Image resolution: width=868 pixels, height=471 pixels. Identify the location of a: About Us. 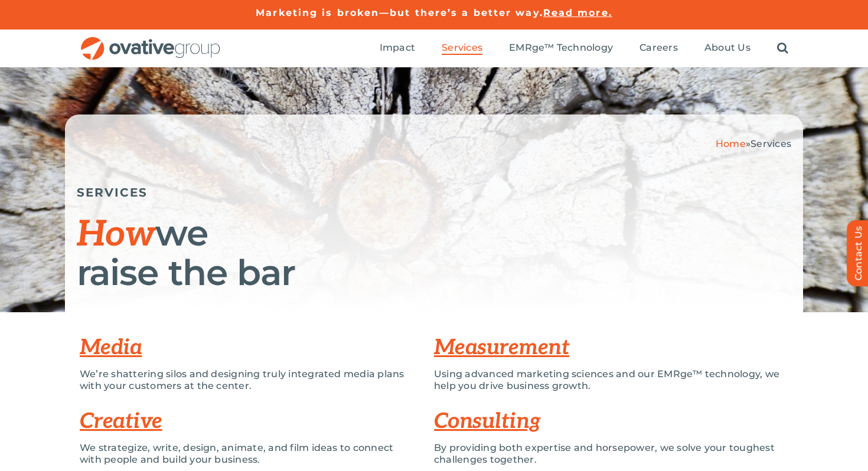
(727, 48).